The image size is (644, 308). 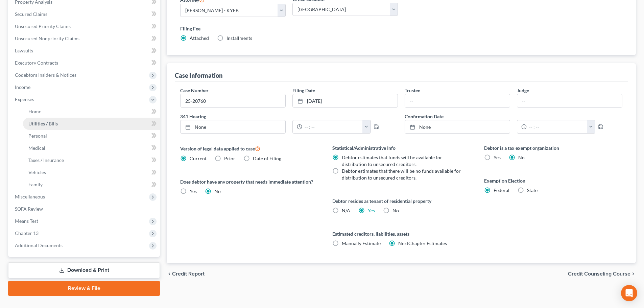 I want to click on span: Executory Contracts, so click(x=37, y=62).